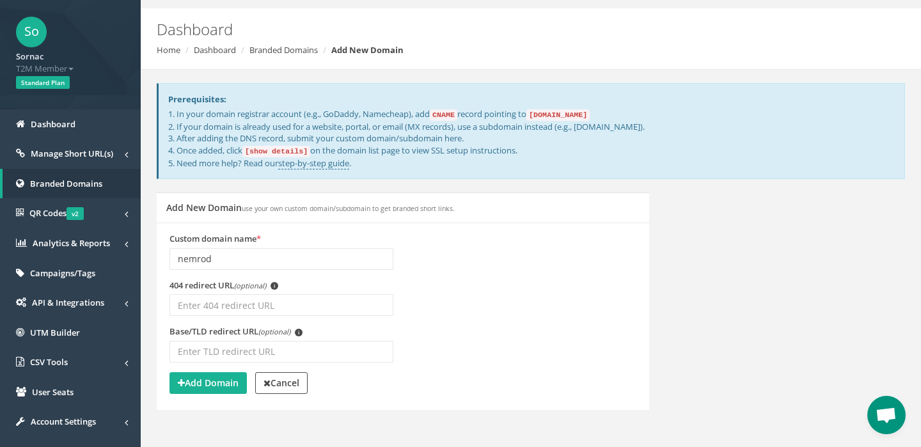 The height and width of the screenshot is (447, 921). I want to click on strong: Add Domain, so click(208, 382).